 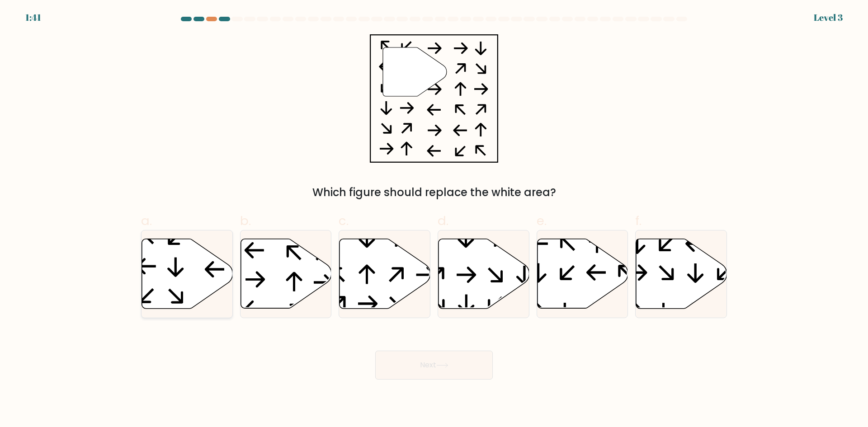 I want to click on div: Level 3, so click(x=828, y=18).